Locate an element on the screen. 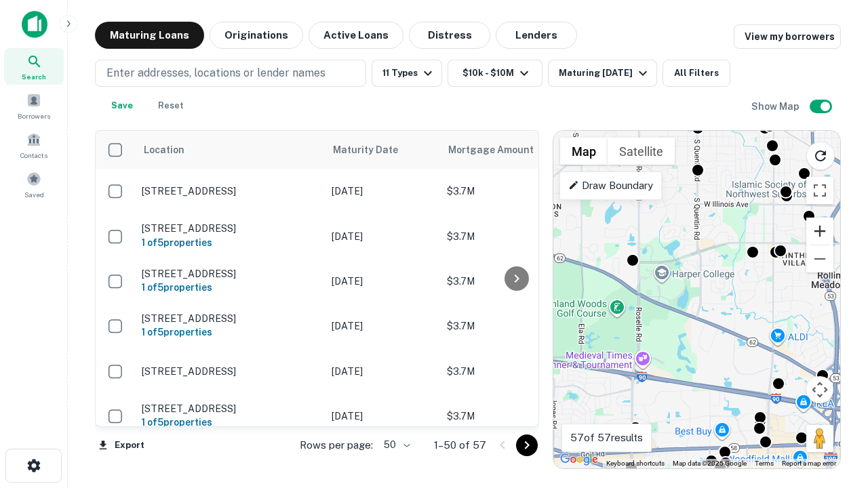 This screenshot has width=868, height=488. img: Google is located at coordinates (580, 459).